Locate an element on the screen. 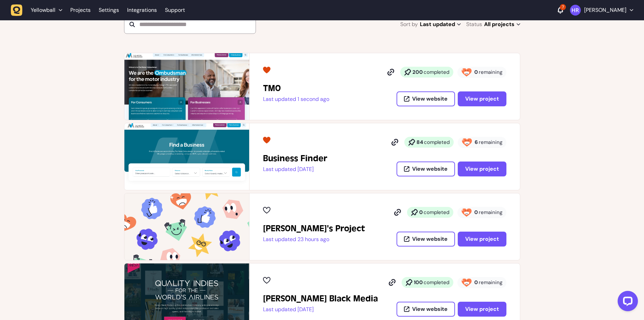 The height and width of the screenshot is (320, 644). a: Integrations is located at coordinates (142, 10).